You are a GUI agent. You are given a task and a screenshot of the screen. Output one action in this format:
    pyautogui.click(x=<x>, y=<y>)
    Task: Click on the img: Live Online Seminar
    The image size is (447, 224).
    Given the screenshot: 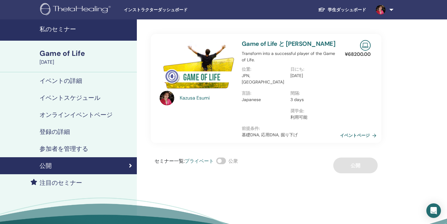 What is the action you would take?
    pyautogui.click(x=365, y=45)
    